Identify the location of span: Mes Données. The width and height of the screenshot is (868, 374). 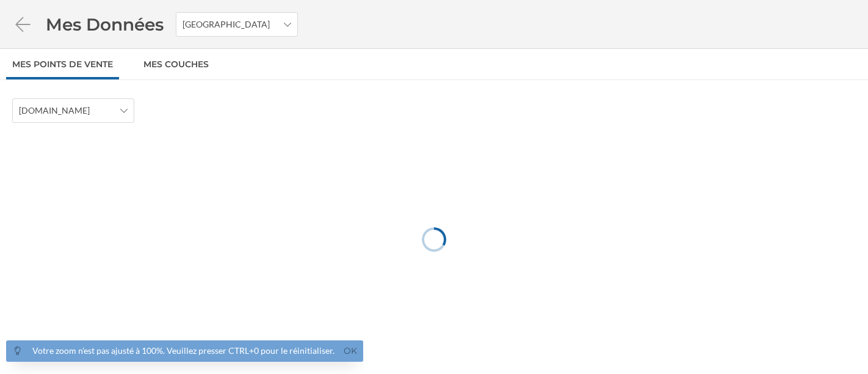
(105, 25).